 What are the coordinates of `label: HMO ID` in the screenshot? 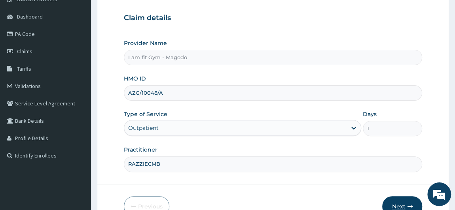 It's located at (135, 79).